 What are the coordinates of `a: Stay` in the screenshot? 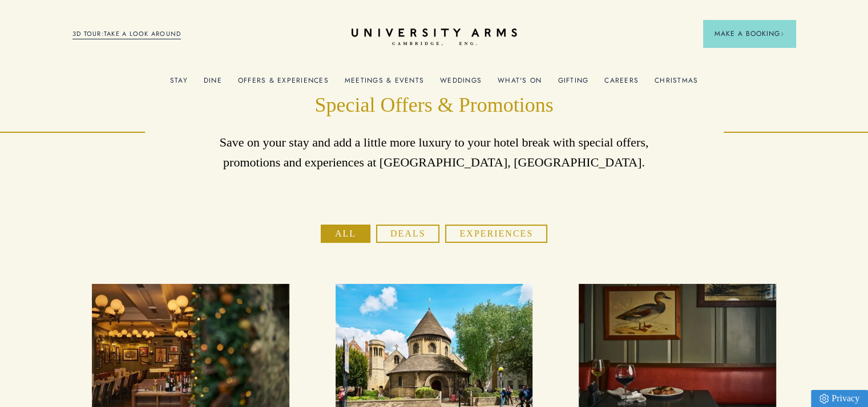 It's located at (179, 84).